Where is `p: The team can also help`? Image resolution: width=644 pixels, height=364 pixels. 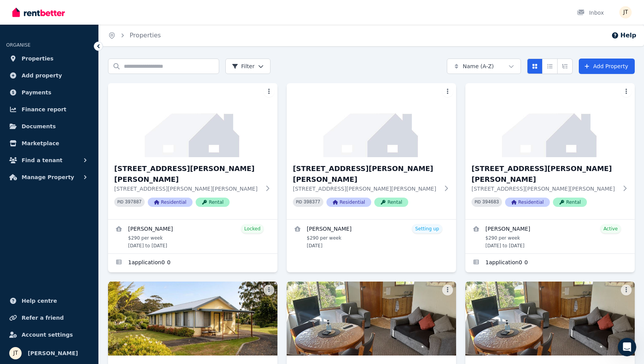
p: The team can also help is located at coordinates (67, 13).